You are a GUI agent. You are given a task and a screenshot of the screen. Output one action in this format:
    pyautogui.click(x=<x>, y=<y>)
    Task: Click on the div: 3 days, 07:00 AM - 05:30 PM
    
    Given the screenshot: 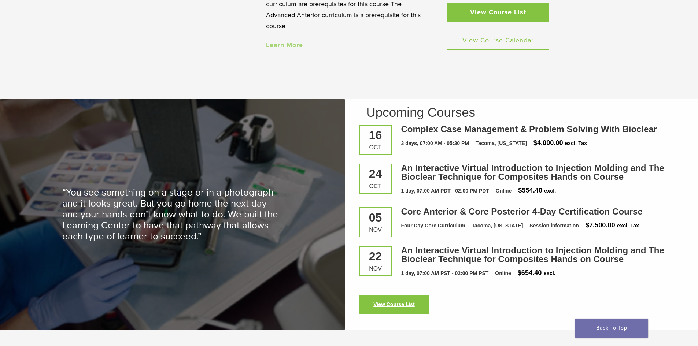 What is the action you would take?
    pyautogui.click(x=435, y=143)
    